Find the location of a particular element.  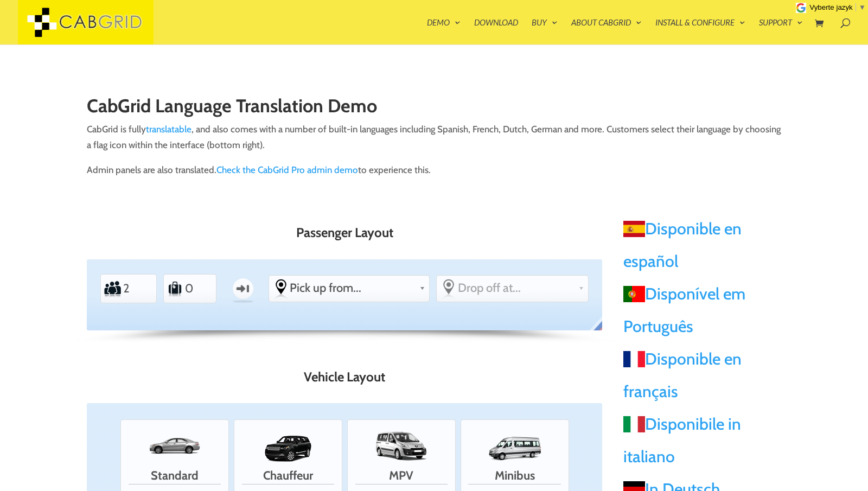

a: About CabGrid is located at coordinates (607, 32).